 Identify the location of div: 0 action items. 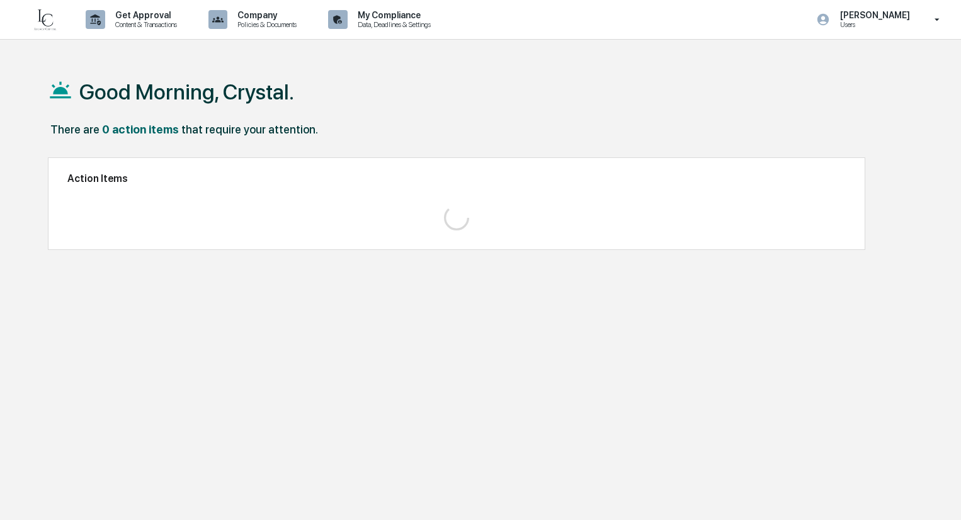
(140, 129).